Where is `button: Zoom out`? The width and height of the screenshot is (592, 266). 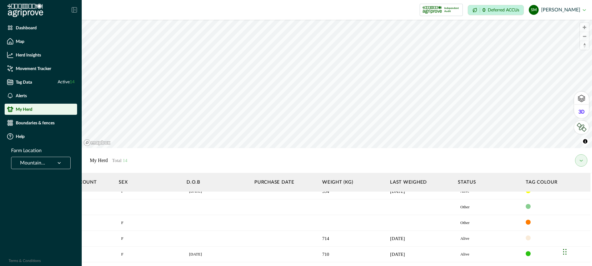
button: Zoom out is located at coordinates (584, 36).